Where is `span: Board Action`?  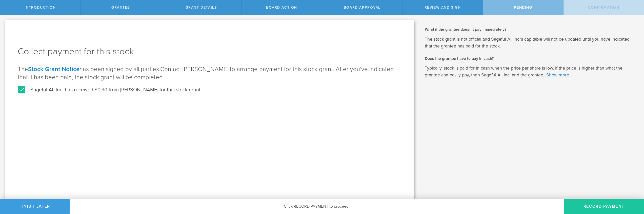 span: Board Action is located at coordinates (282, 7).